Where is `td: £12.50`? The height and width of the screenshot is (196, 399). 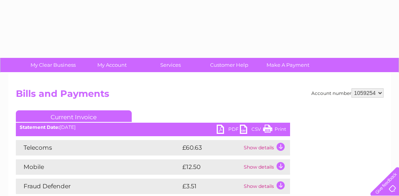 td: £12.50 is located at coordinates (211, 167).